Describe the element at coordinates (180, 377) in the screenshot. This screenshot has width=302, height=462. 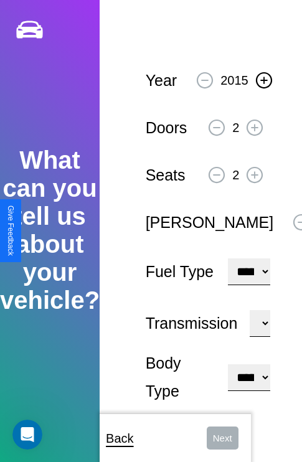
I see `p: Body Type` at that location.